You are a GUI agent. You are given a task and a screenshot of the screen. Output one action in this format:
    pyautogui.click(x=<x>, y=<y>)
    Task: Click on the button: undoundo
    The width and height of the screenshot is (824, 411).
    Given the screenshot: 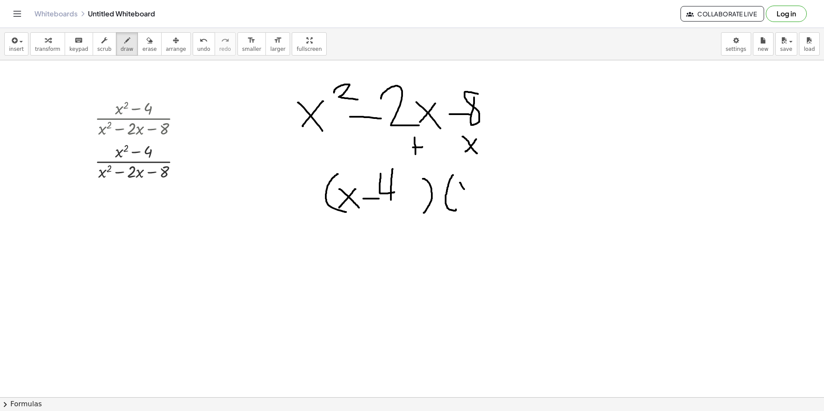 What is the action you would take?
    pyautogui.click(x=204, y=44)
    